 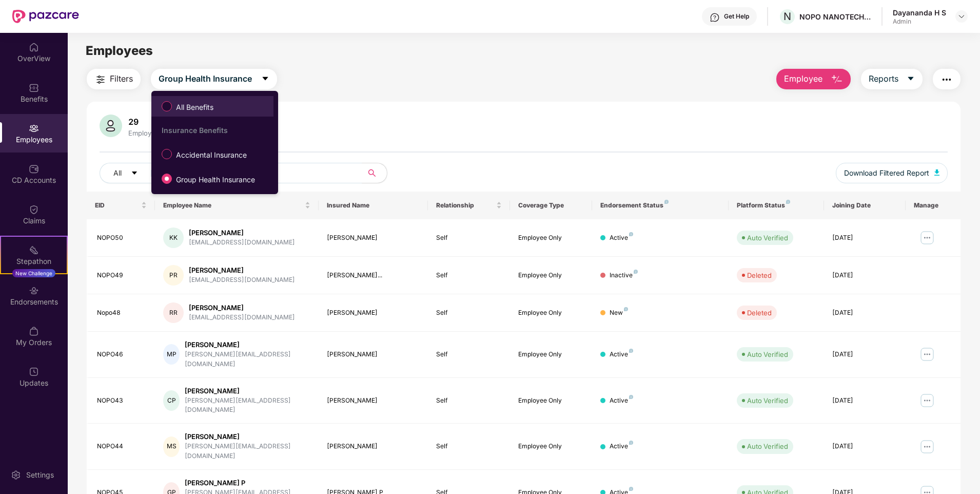 I want to click on div: Platform Status, so click(x=777, y=206).